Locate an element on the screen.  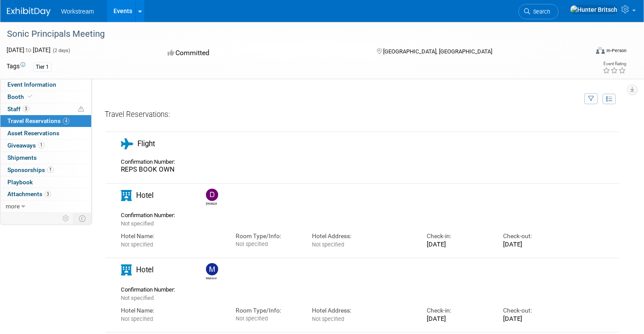
span: Sponsorships is located at coordinates (31, 170).